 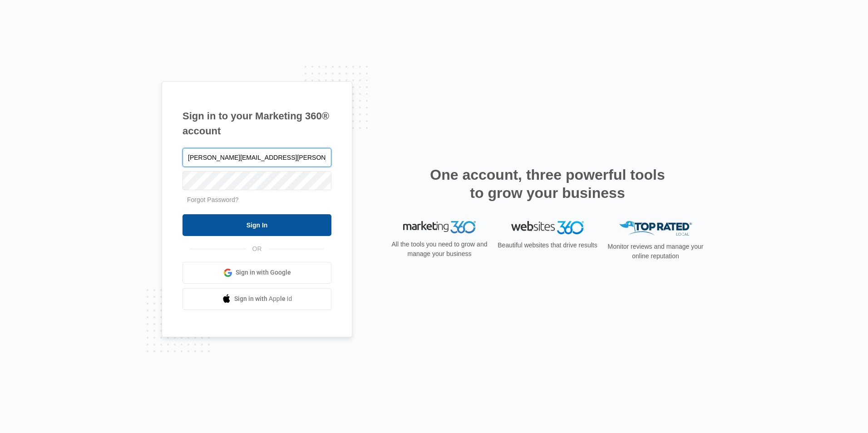 I want to click on a: Forgot Password?, so click(x=213, y=200).